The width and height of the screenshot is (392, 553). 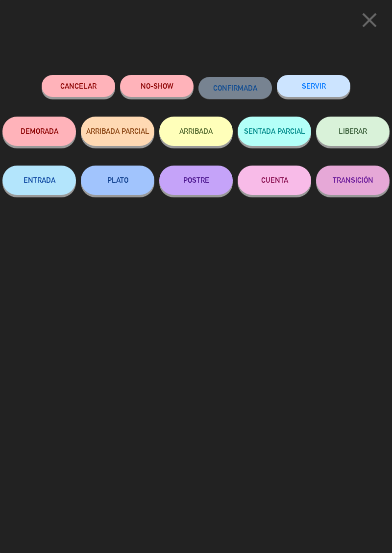 What do you see at coordinates (235, 88) in the screenshot?
I see `span: CONFIRMADA` at bounding box center [235, 88].